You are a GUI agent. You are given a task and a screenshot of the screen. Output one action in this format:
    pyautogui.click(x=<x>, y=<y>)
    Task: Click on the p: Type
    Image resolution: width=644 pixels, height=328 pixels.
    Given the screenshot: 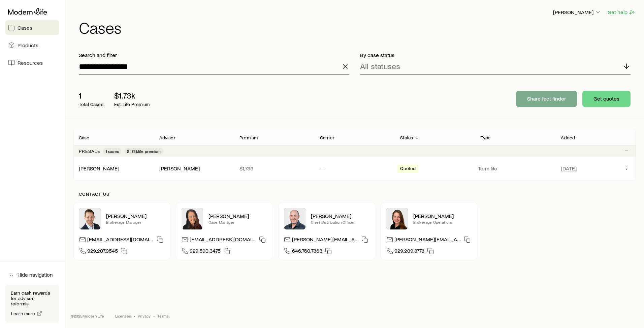 What is the action you would take?
    pyautogui.click(x=486, y=137)
    